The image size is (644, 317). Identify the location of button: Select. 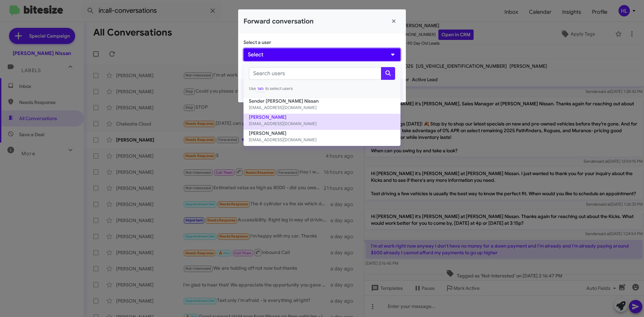
(322, 54).